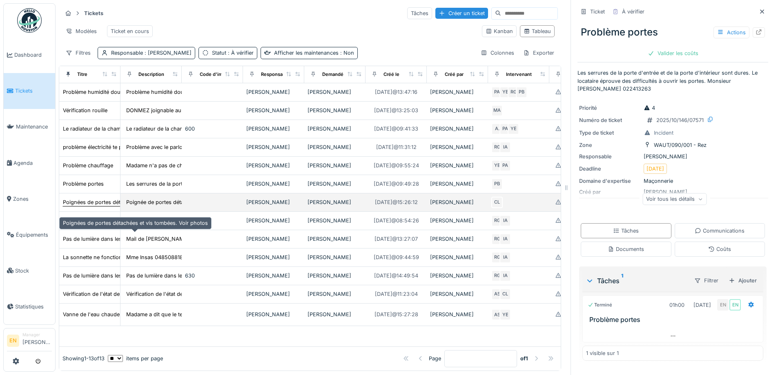 This screenshot has height=375, width=778. Describe the element at coordinates (610, 108) in the screenshot. I see `div: Priorité` at that location.